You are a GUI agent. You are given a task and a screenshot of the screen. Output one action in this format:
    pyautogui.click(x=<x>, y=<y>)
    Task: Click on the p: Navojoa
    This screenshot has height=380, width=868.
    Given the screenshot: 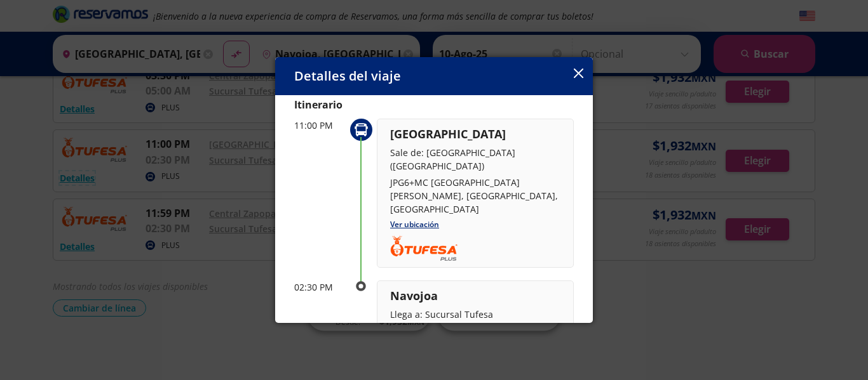 What is the action you would take?
    pyautogui.click(x=475, y=296)
    